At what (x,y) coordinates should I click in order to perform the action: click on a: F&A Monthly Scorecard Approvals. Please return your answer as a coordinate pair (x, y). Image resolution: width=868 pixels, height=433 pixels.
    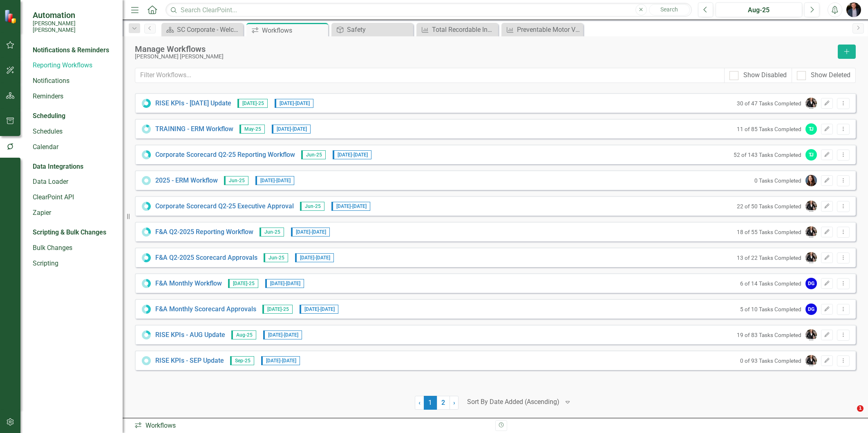
    Looking at the image, I should click on (205, 309).